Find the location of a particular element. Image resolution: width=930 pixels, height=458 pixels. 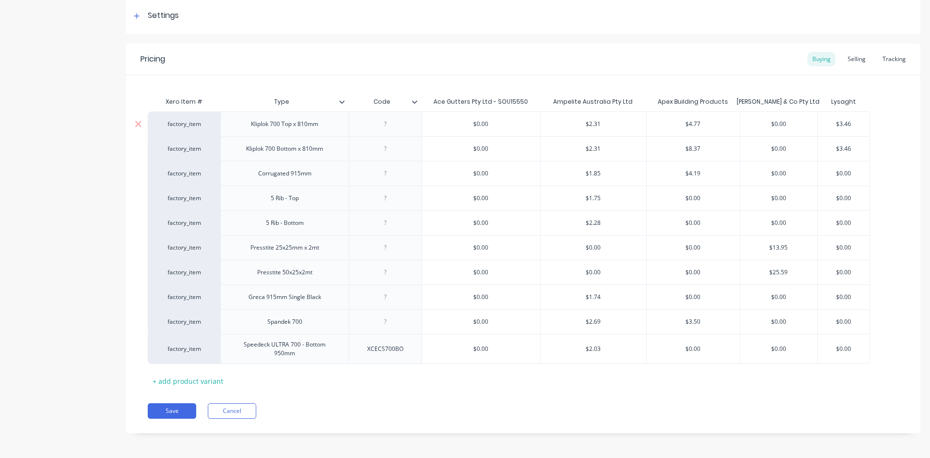

div: $4.77 is located at coordinates (693, 124).